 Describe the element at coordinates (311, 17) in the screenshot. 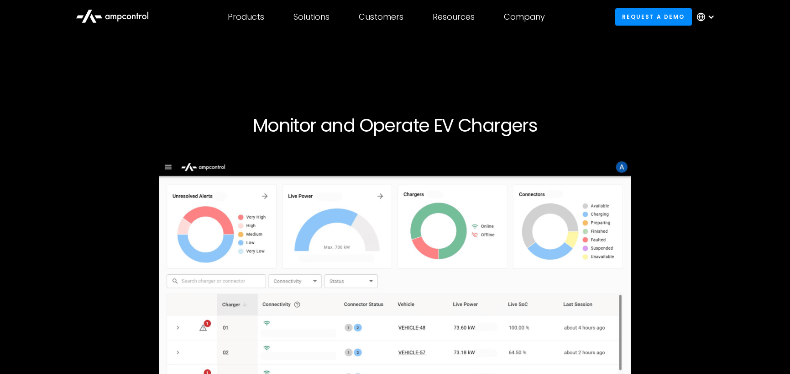

I see `div: Solutions` at that location.